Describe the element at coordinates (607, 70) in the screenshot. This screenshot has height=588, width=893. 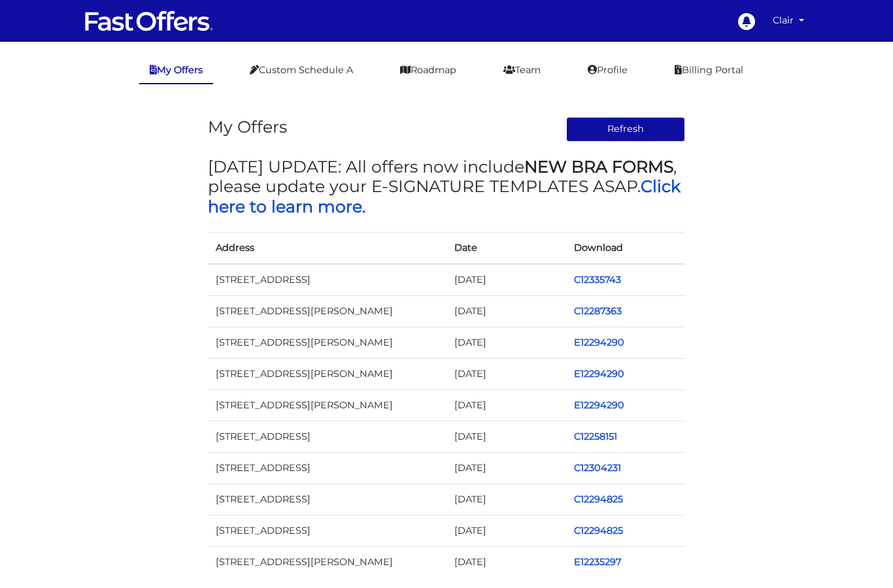
I see `a: Profile` at that location.